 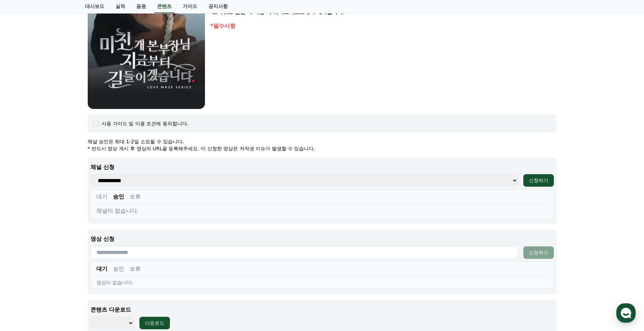 What do you see at coordinates (24, 229) in the screenshot?
I see `a: 홈` at bounding box center [24, 229].